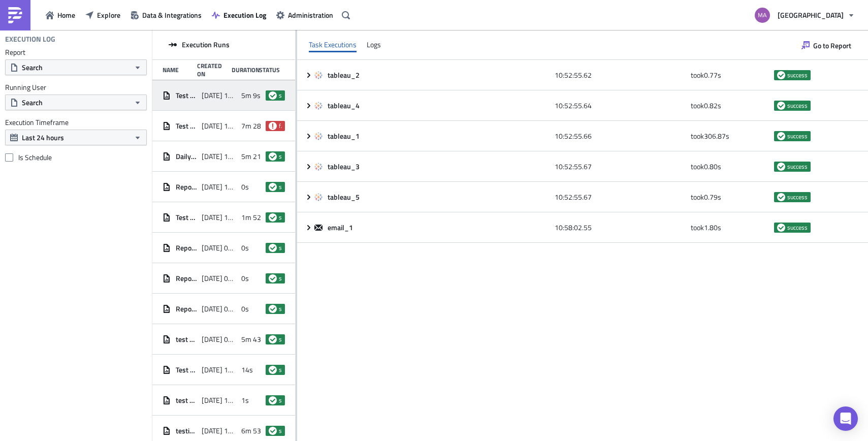  What do you see at coordinates (374, 45) in the screenshot?
I see `div: Logs` at bounding box center [374, 45].